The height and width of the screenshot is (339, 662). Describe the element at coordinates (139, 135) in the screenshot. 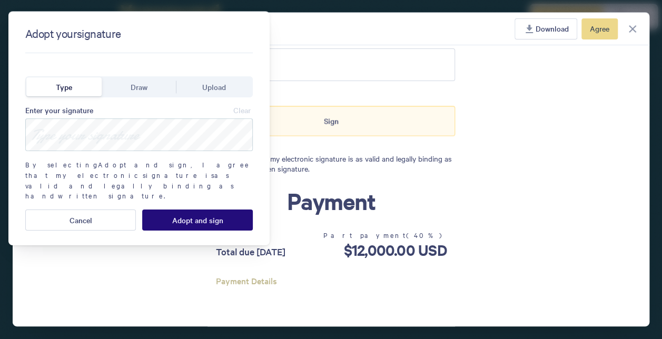

I see `input: Type your signature` at that location.